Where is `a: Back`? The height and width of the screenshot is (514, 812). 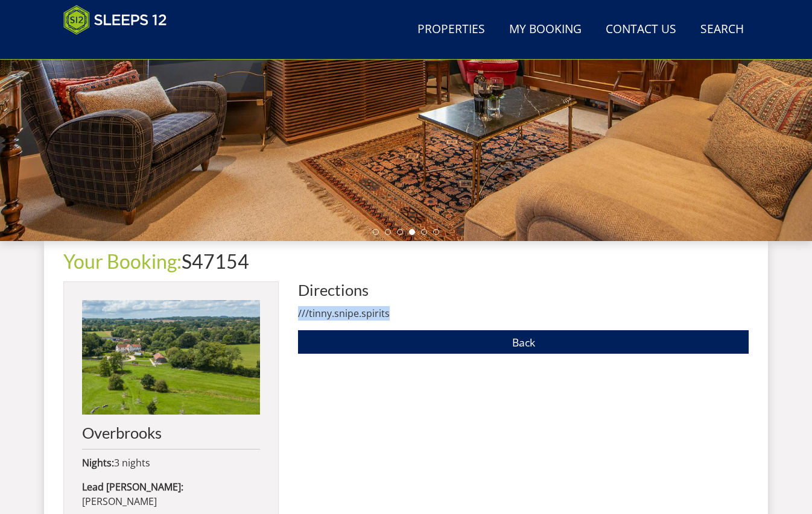 a: Back is located at coordinates (523, 341).